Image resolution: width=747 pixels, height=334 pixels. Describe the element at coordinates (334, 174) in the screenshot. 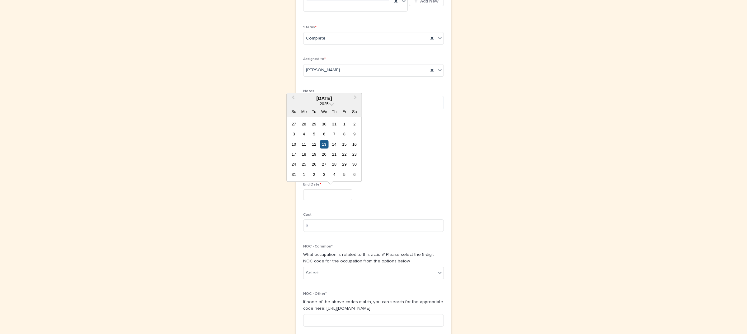

I see `div: Choose Thursday, September 4th, 2025` at that location.